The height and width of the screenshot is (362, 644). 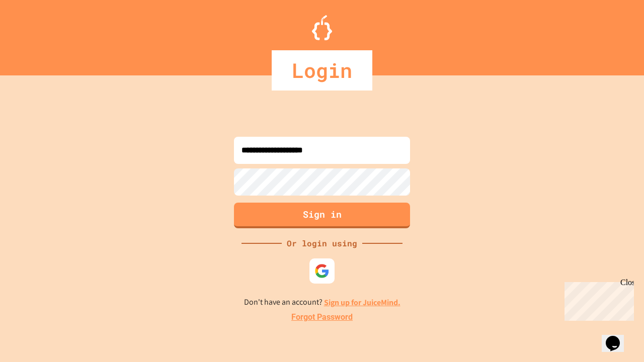 I want to click on p: Don't have an account?, so click(x=322, y=303).